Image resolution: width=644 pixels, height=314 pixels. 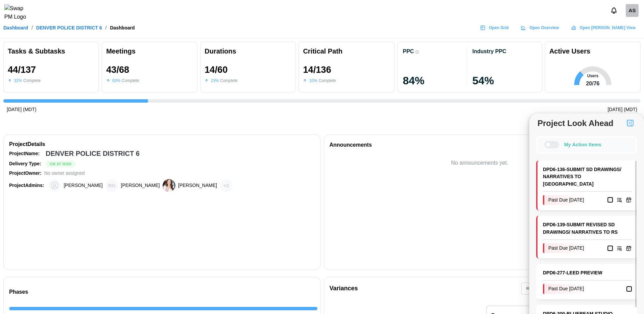 I want to click on div: Variances, so click(x=344, y=289).